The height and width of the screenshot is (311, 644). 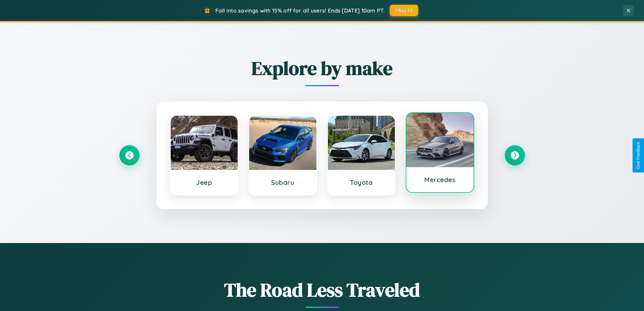 What do you see at coordinates (361, 182) in the screenshot?
I see `h3: Toyota` at bounding box center [361, 182].